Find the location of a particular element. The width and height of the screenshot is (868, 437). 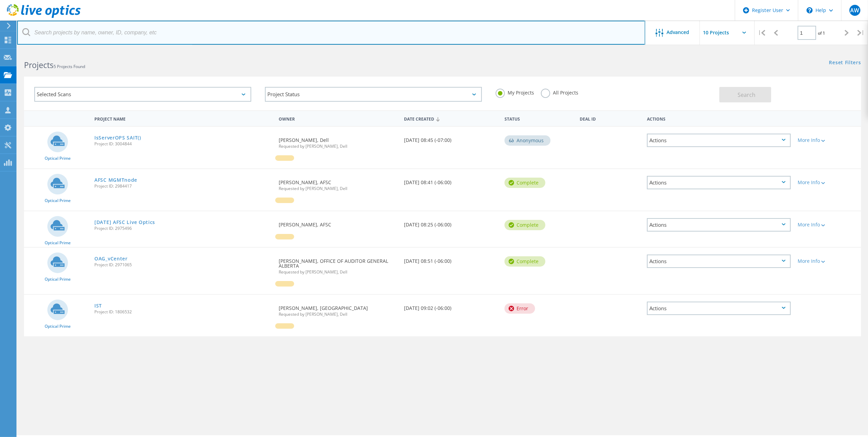

span: Project ID: 1806532 is located at coordinates (183, 312).